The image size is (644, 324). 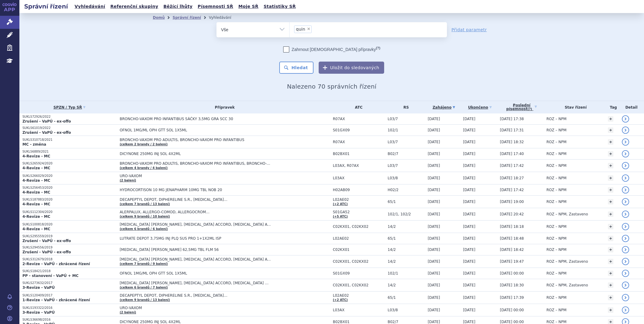 What do you see at coordinates (358, 119) in the screenshot?
I see `span: R07AX` at bounding box center [358, 119].